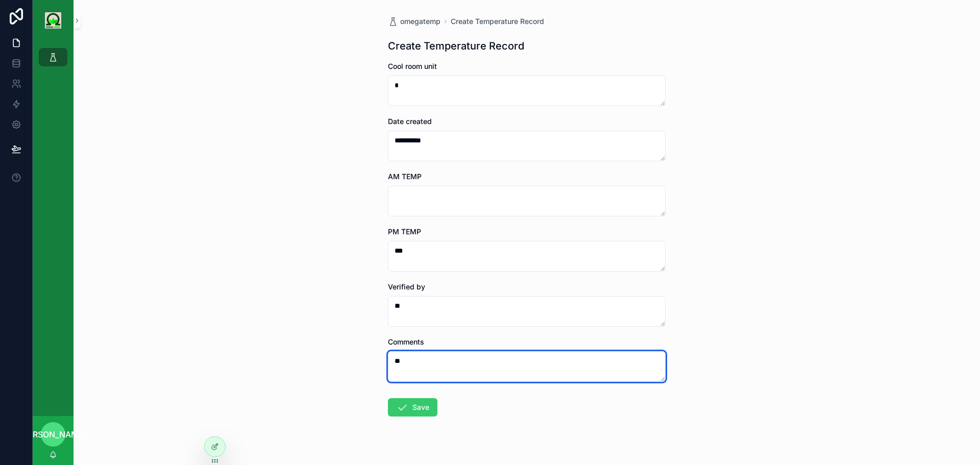 The image size is (980, 465). Describe the element at coordinates (497, 22) in the screenshot. I see `a: Create Temperature Record` at that location.